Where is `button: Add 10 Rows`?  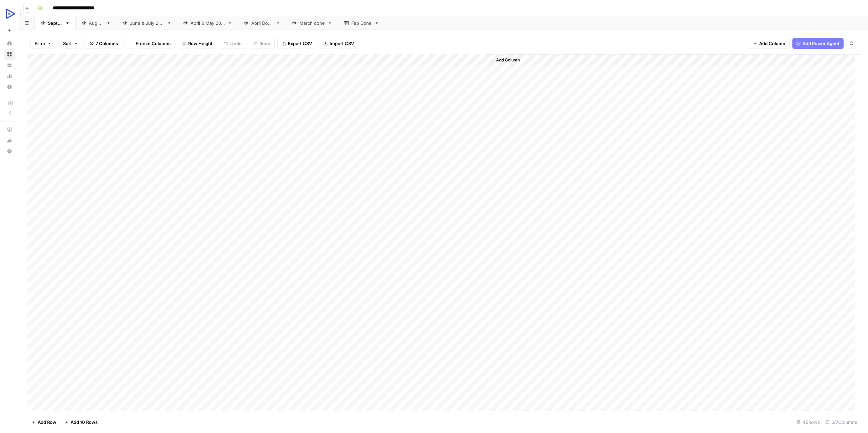
button: Add 10 Rows is located at coordinates (81, 421).